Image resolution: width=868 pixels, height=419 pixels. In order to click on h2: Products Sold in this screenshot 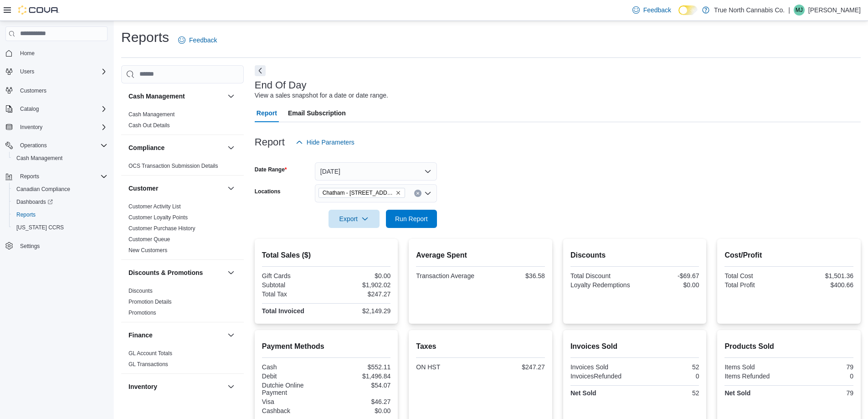, I will do `click(788, 346)`.